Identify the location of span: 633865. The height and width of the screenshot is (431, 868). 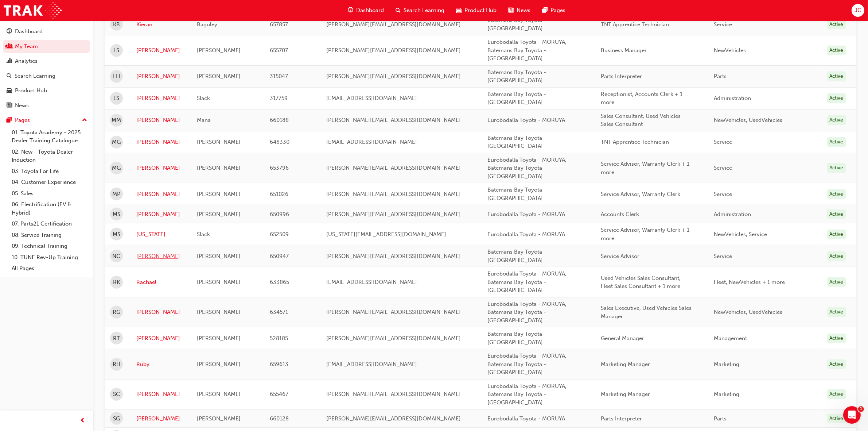
(280, 282).